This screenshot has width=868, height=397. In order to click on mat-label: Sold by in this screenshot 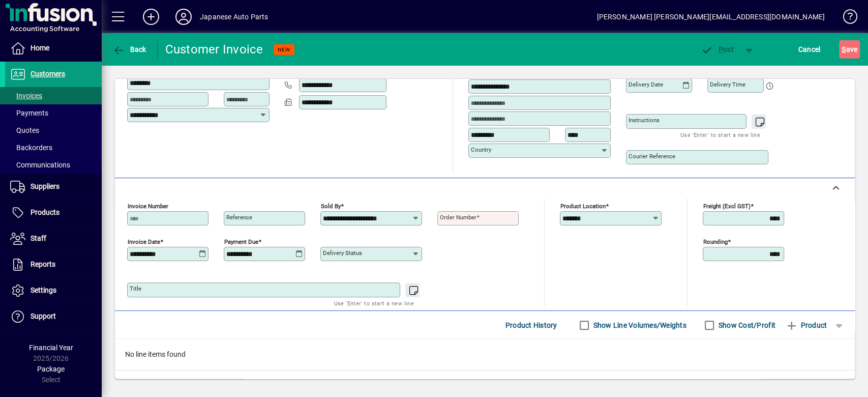, I will do `click(331, 206)`.